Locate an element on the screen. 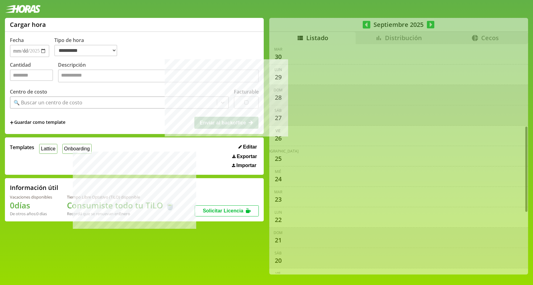 This screenshot has width=533, height=285. div: Recordá que se renuevan en is located at coordinates (121, 214).